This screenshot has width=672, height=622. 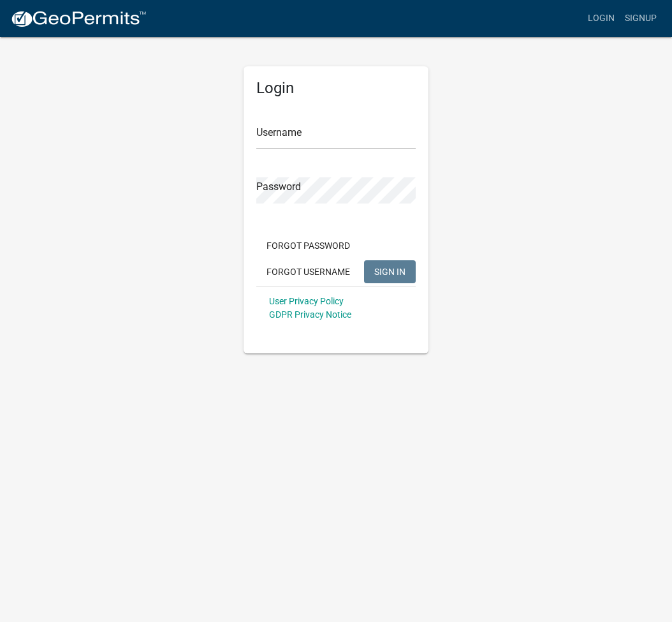 I want to click on a: Signup, so click(x=641, y=19).